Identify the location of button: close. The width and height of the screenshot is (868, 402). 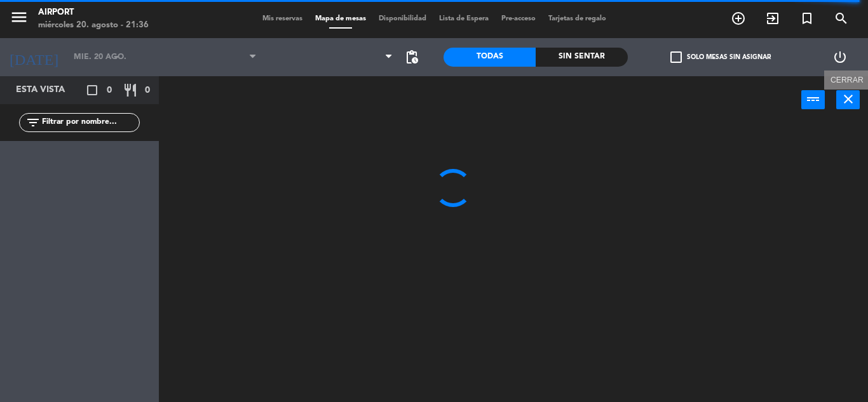
(848, 99).